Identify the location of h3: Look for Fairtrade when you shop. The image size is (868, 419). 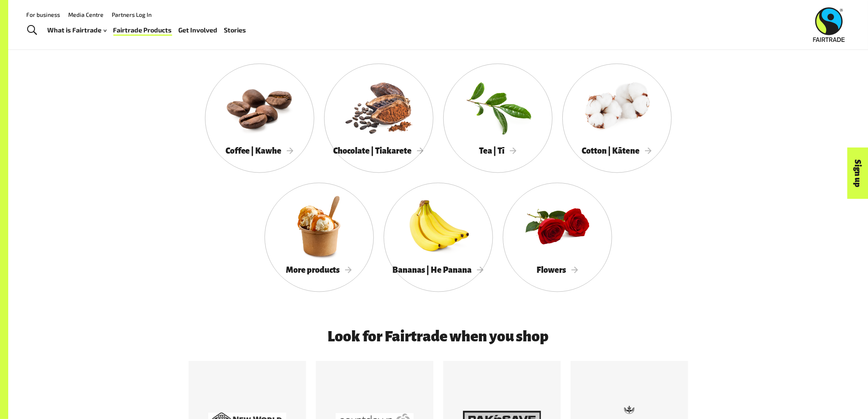
(438, 337).